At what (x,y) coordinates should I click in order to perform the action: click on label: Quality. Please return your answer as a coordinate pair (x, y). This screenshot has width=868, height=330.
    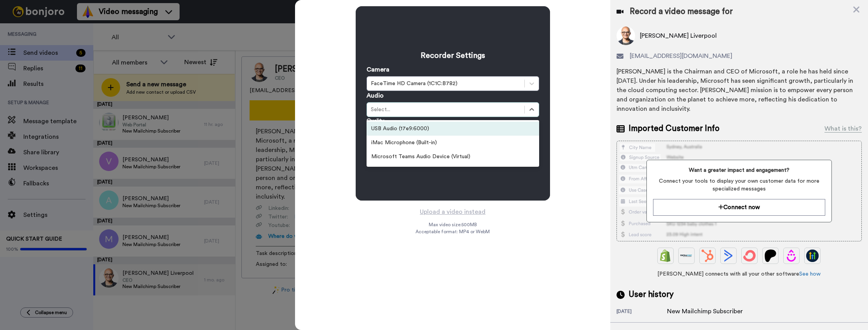
    Looking at the image, I should click on (375, 121).